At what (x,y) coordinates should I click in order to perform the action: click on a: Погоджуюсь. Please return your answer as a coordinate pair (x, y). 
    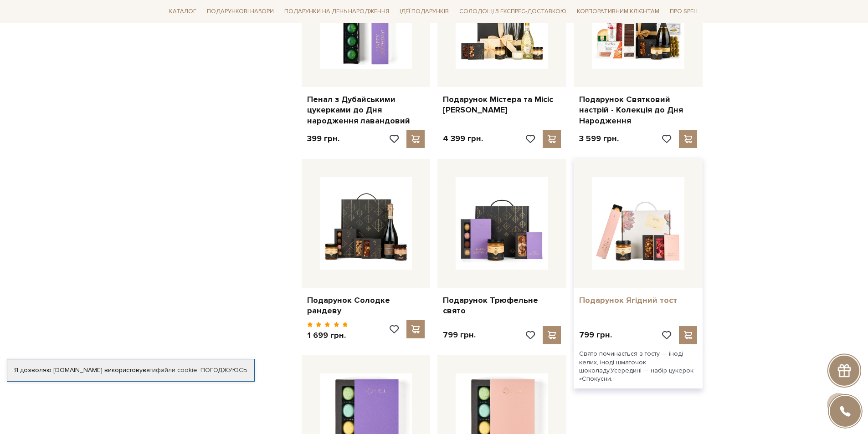
    Looking at the image, I should click on (224, 370).